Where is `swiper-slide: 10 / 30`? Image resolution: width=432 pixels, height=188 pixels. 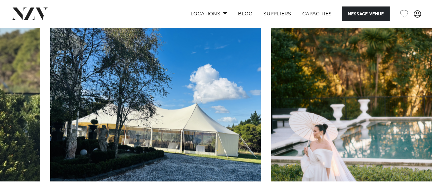
swiper-slide: 10 / 30 is located at coordinates (155, 104).